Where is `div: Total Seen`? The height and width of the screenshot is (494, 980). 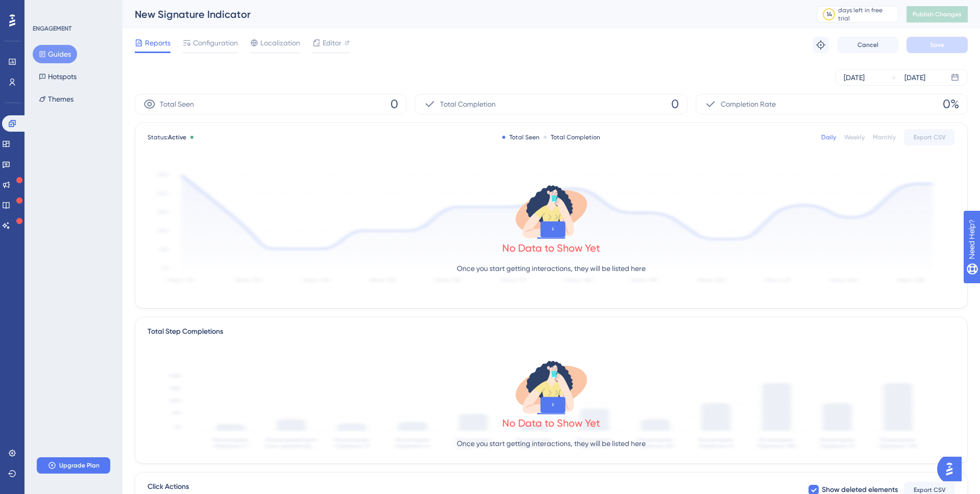
div: Total Seen is located at coordinates (521, 137).